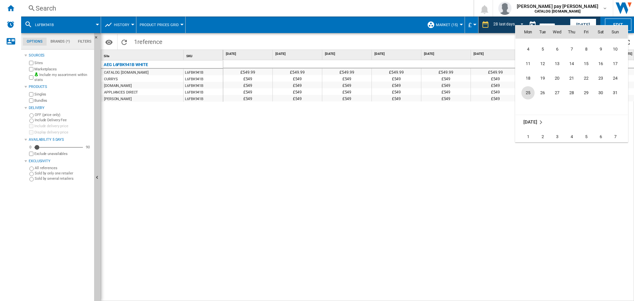 This screenshot has width=634, height=301. I want to click on span: 9, so click(600, 49).